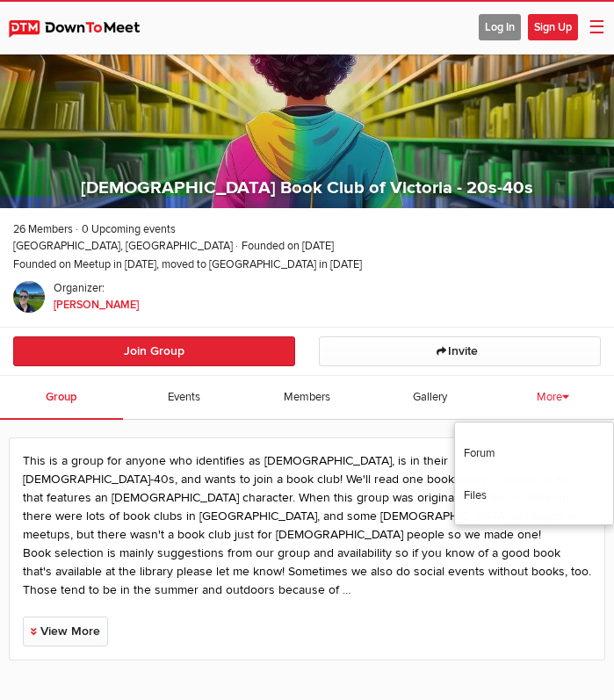 Image resolution: width=614 pixels, height=700 pixels. I want to click on a: Members, so click(307, 398).